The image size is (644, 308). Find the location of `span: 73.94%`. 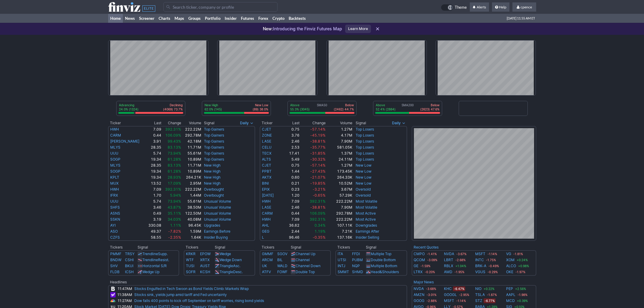

span: 73.94% is located at coordinates (174, 153).